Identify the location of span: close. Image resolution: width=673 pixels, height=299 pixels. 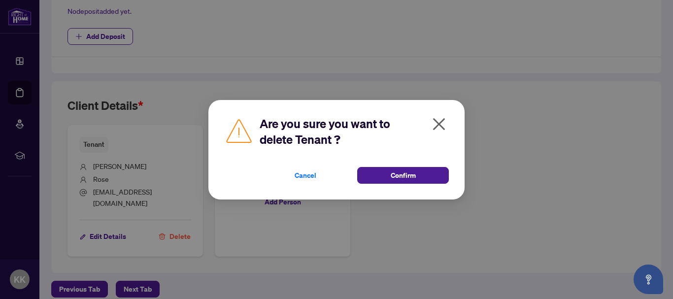
(439, 124).